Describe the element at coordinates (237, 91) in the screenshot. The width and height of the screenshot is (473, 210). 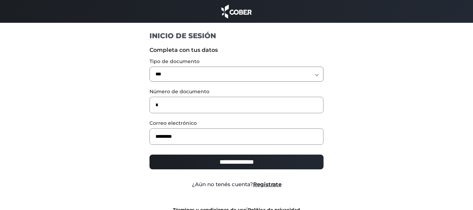
I see `label: Número de documento` at that location.